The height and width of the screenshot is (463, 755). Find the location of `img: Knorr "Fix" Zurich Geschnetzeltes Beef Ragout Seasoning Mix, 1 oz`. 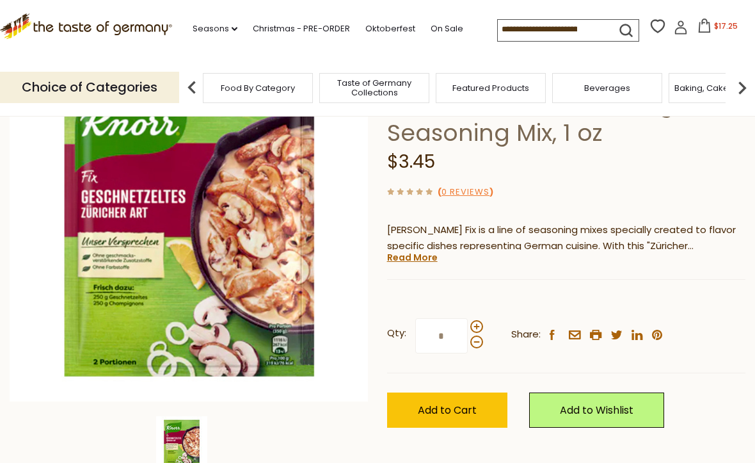

img: Knorr "Fix" Zurich Geschnetzeltes Beef Ragout Seasoning Mix, 1 oz is located at coordinates (189, 221).